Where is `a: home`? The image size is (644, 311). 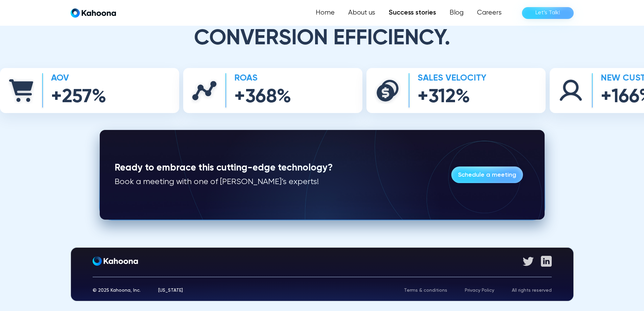
a: home is located at coordinates (93, 13).